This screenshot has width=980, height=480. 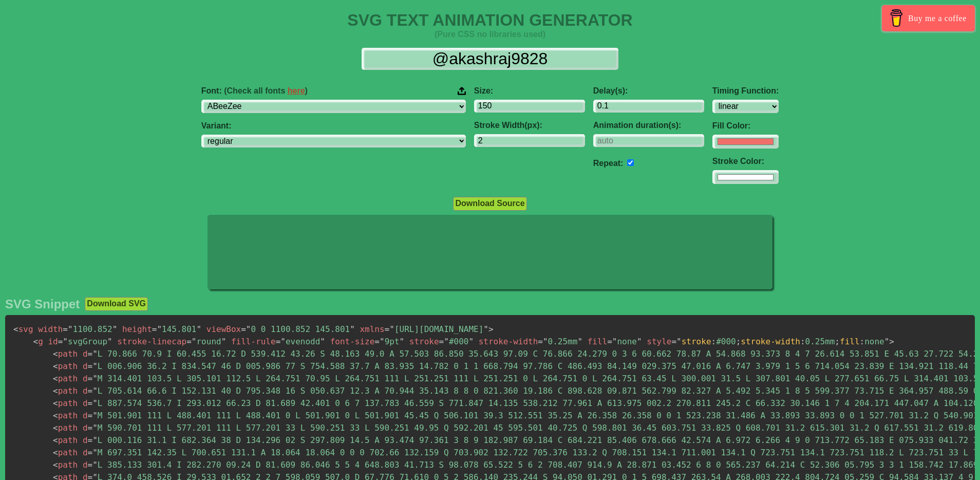 I want to click on img: Upload your font, so click(x=462, y=91).